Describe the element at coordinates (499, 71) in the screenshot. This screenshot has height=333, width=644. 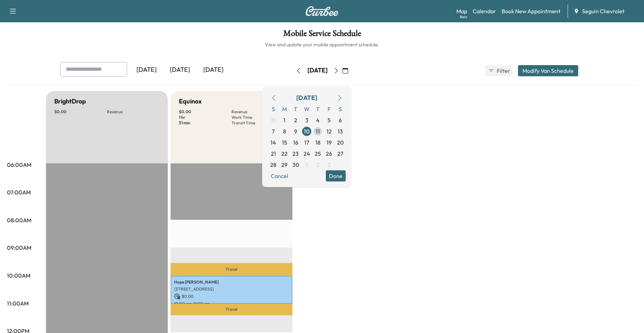
I see `button: Filter` at that location.